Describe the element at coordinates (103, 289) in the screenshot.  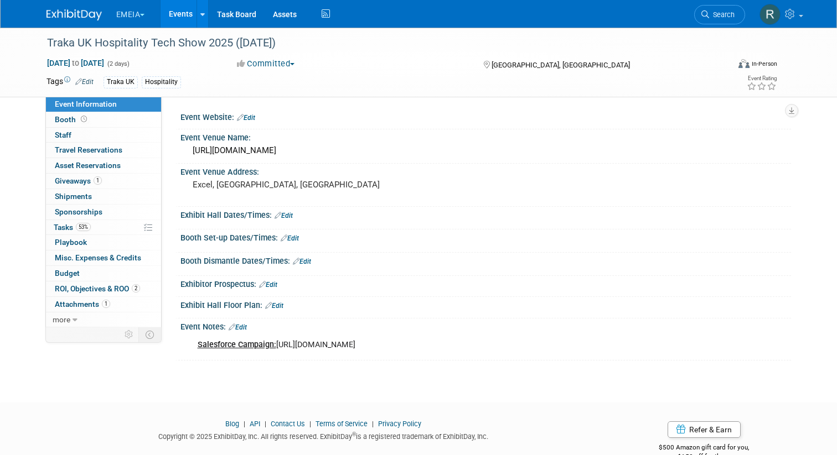
I see `a: ROI, Objectives & ROO2` at that location.